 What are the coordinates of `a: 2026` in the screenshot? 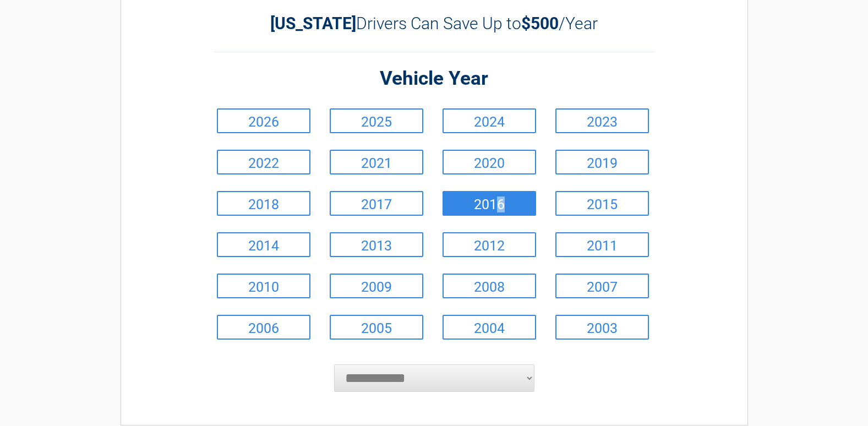 It's located at (264, 121).